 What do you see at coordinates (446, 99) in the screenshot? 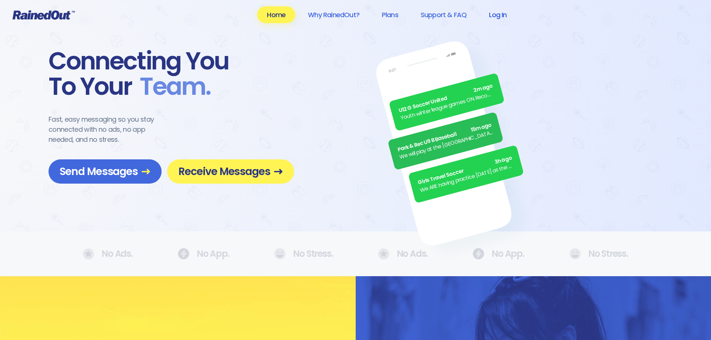
I see `div: U12 G Soccer United` at bounding box center [446, 99].